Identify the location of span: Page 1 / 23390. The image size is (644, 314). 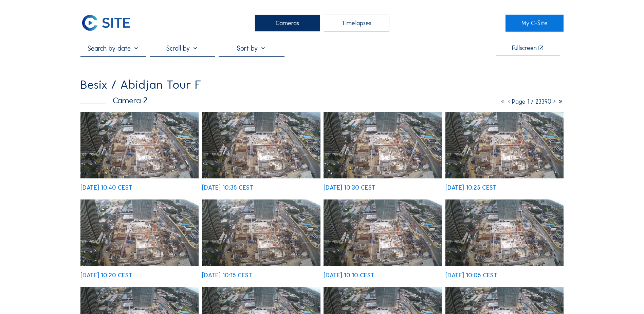
(532, 102).